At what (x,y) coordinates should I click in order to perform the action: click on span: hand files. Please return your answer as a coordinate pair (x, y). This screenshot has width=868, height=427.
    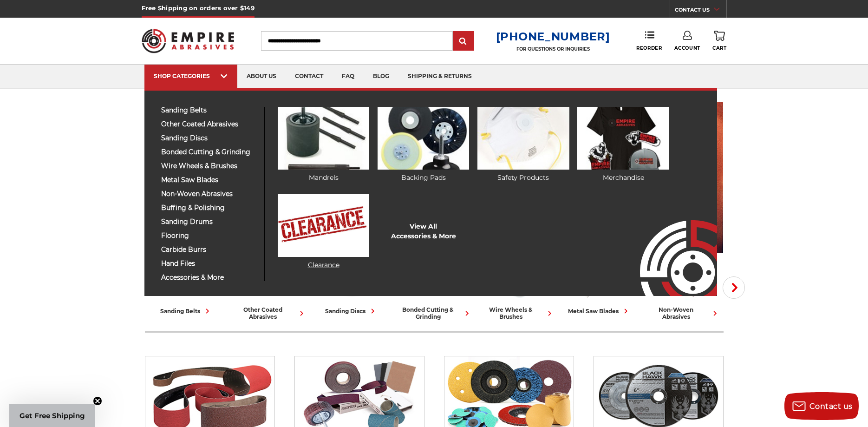
    Looking at the image, I should click on (209, 264).